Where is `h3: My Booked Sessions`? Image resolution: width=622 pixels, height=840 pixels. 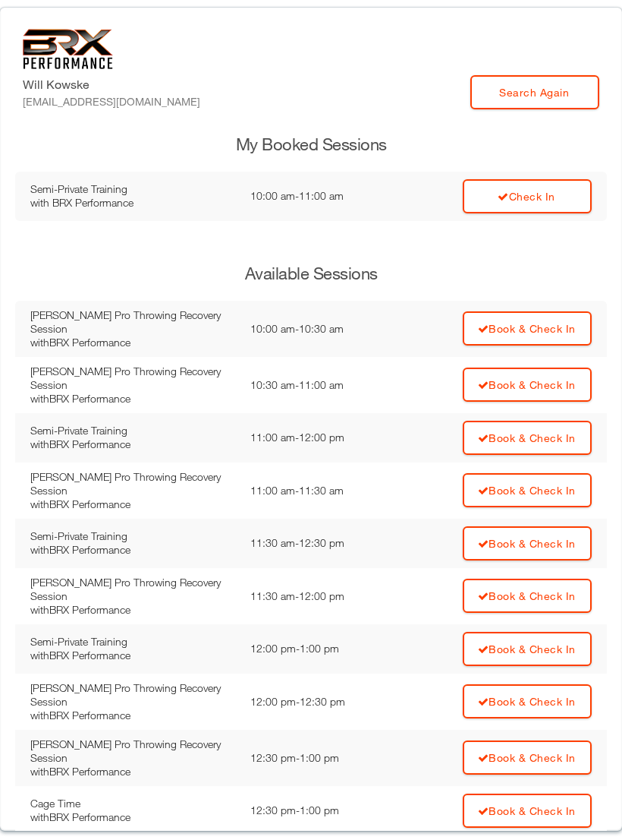 h3: My Booked Sessions is located at coordinates (311, 145).